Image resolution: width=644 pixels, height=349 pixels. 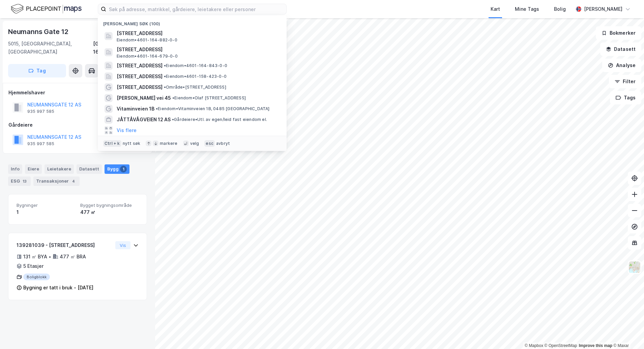 What do you see at coordinates (169, 144) in the screenshot?
I see `div: markere` at bounding box center [169, 144].